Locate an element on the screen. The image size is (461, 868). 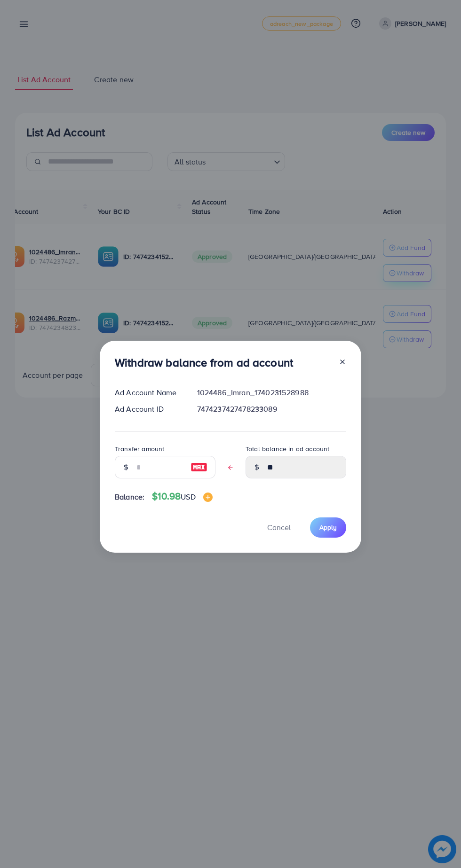
button: Apply is located at coordinates (328, 527).